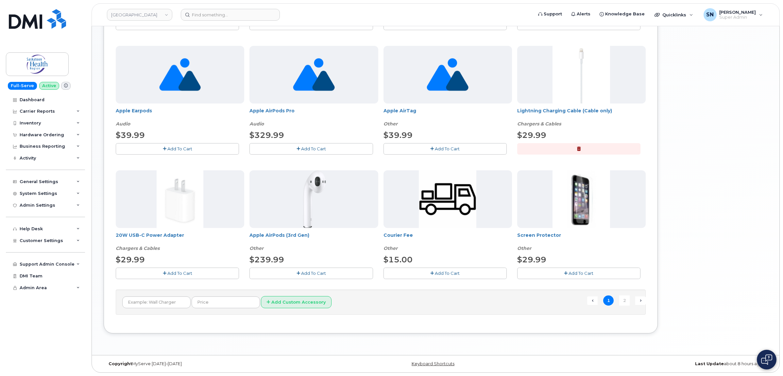 The height and width of the screenshot is (376, 783). I want to click on input: Find something..., so click(230, 15).